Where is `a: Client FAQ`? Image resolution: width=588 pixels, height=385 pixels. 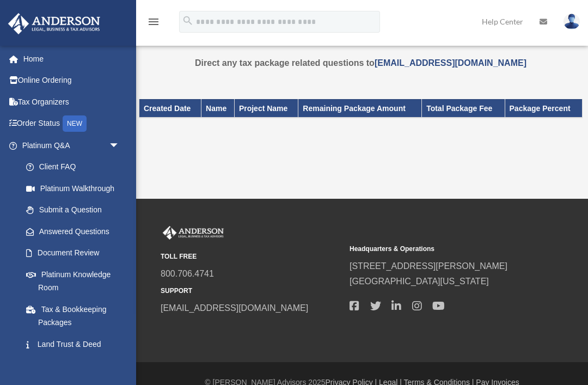 a: Client FAQ is located at coordinates (75, 167).